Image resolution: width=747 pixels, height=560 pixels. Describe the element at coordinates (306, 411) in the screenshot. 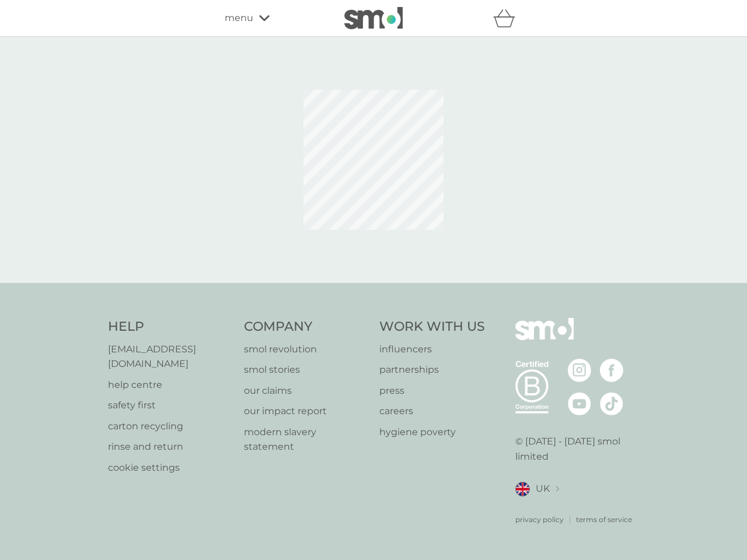

I see `p: our impact report` at that location.